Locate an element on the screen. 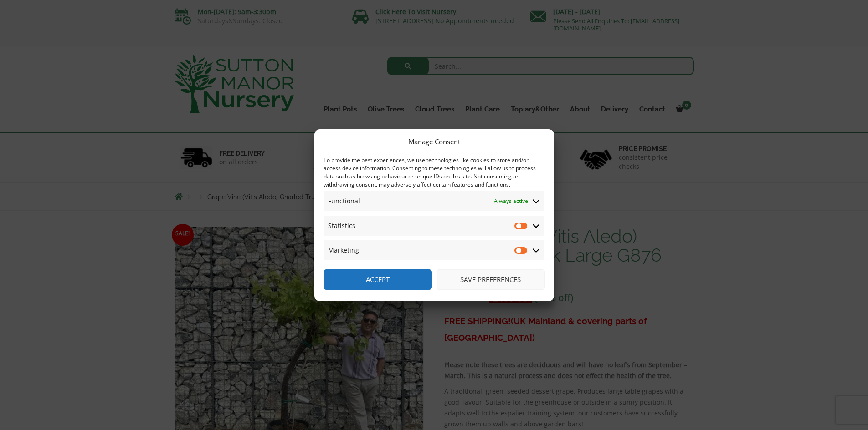  div: To provide the best experiences, we use technologies like cookies to store and/or access device i... is located at coordinates (434, 172).